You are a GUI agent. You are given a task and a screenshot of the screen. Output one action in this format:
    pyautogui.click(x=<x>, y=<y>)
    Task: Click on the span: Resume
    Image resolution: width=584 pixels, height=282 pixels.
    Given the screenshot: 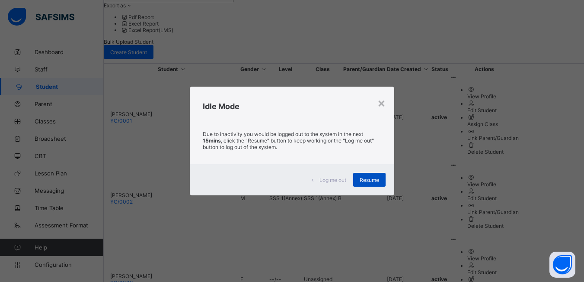 What is the action you would take?
    pyautogui.click(x=369, y=180)
    